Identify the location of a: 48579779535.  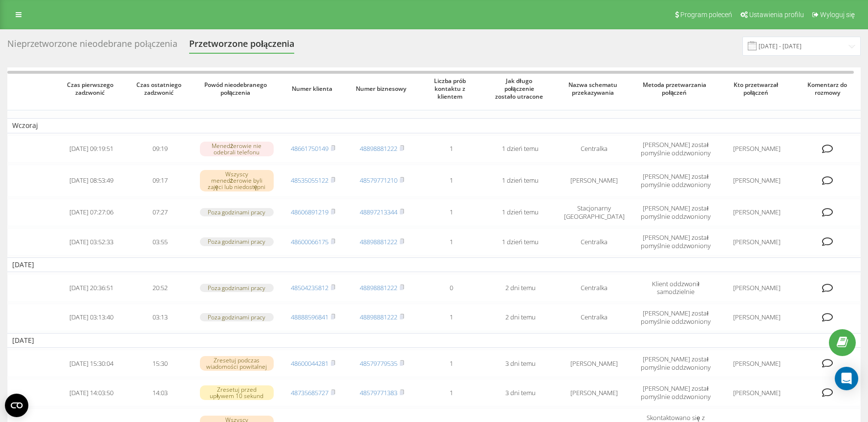
(378, 363).